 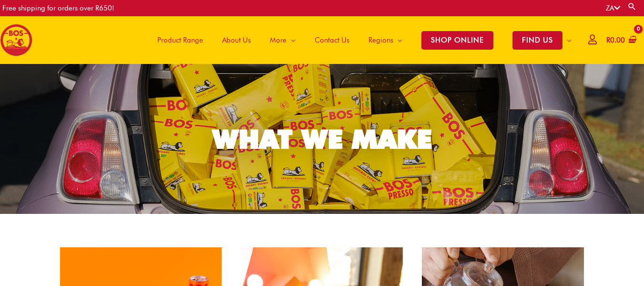 What do you see at coordinates (323, 139) in the screenshot?
I see `div: WHAT WE MAKE` at bounding box center [323, 139].